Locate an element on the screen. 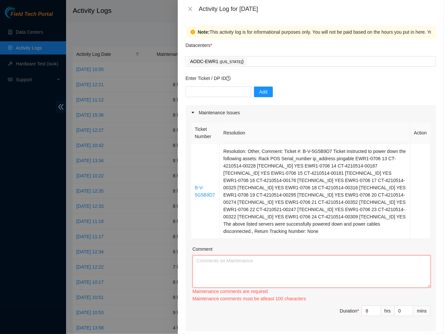  span: question-circle is located at coordinates (228, 78).